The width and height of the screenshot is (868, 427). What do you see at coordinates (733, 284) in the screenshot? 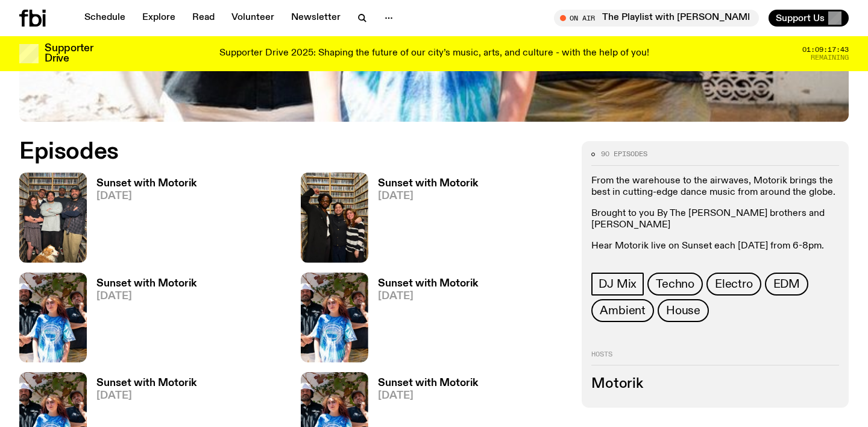
I see `a: Electro` at bounding box center [733, 284].